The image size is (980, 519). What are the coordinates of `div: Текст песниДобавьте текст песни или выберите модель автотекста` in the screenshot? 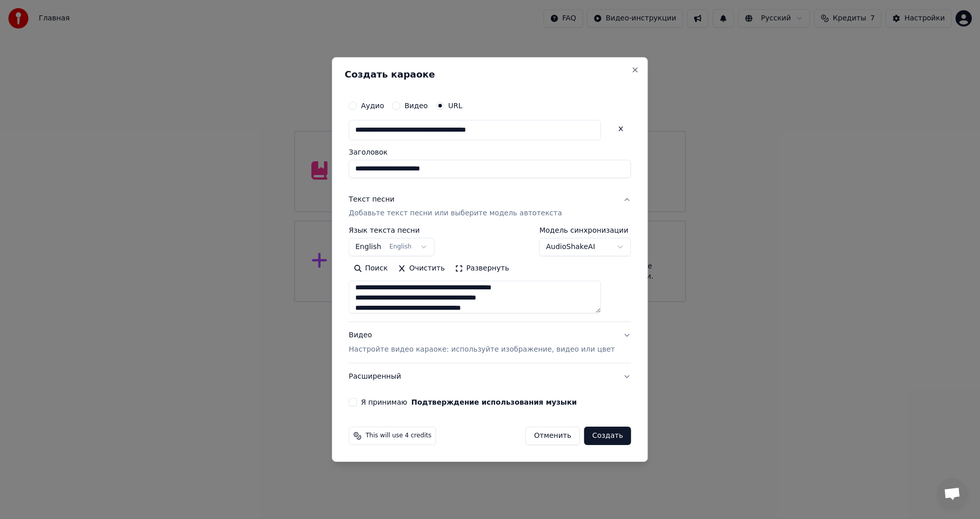 It's located at (490, 275).